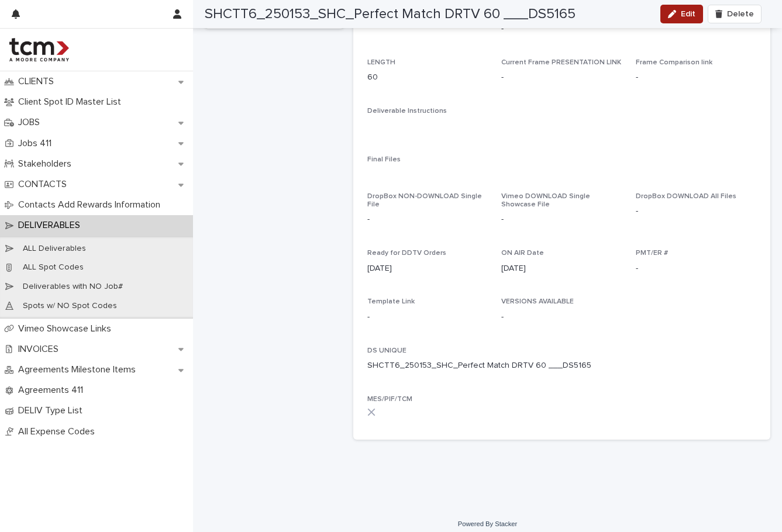  I want to click on p: INVOICES, so click(40, 349).